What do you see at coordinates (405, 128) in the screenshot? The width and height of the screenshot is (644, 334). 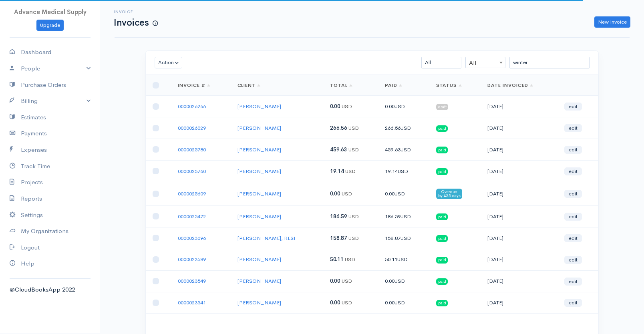 I see `td: 266.56` at bounding box center [405, 128].